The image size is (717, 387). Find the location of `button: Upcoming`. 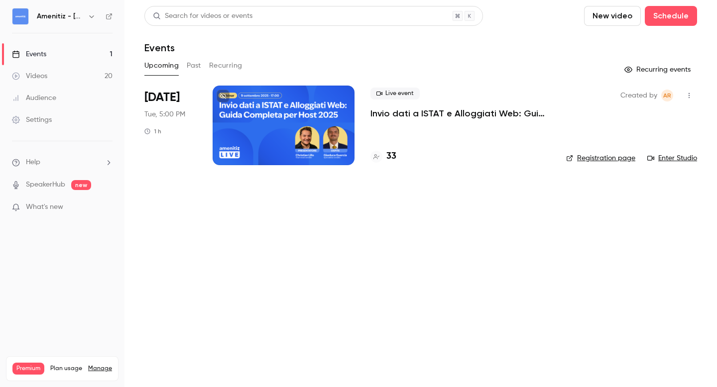

button: Upcoming is located at coordinates (161, 66).